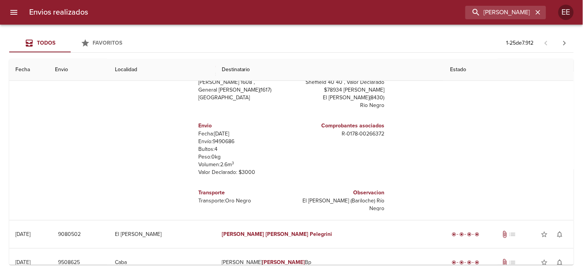 This screenshot has width=583, height=274. Describe the element at coordinates (340, 126) in the screenshot. I see `h6: Comprobantes asociados` at that location.